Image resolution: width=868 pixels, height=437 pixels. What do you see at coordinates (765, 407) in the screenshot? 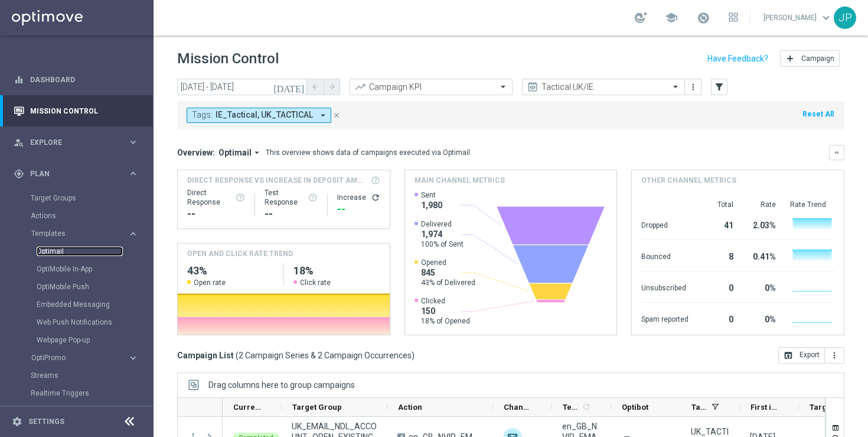
I see `span: First in Range` at bounding box center [765, 407].